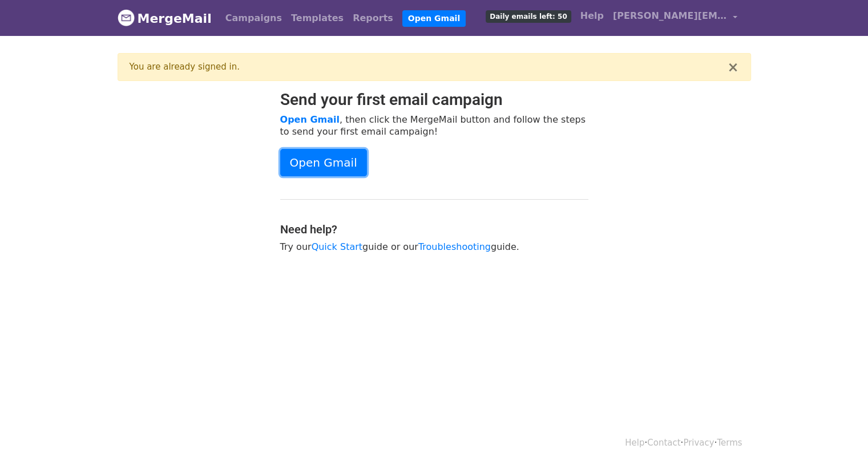 Image resolution: width=868 pixels, height=465 pixels. Describe the element at coordinates (164, 18) in the screenshot. I see `a: MergeMail` at that location.